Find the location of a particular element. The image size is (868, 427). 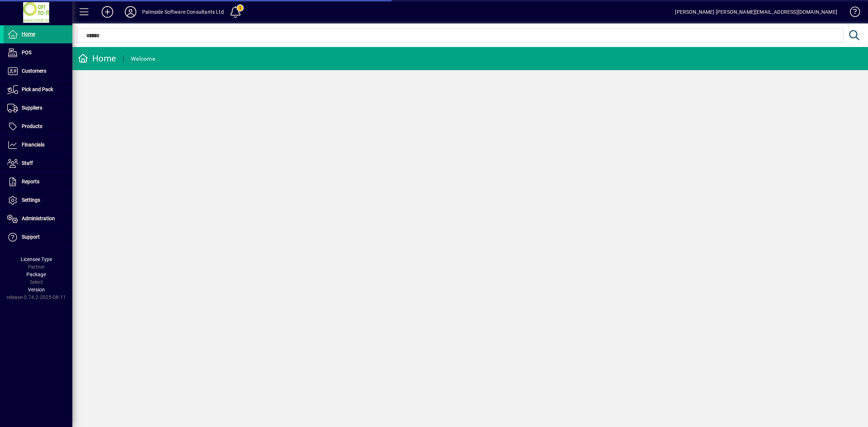

span: Settings is located at coordinates (31, 200).